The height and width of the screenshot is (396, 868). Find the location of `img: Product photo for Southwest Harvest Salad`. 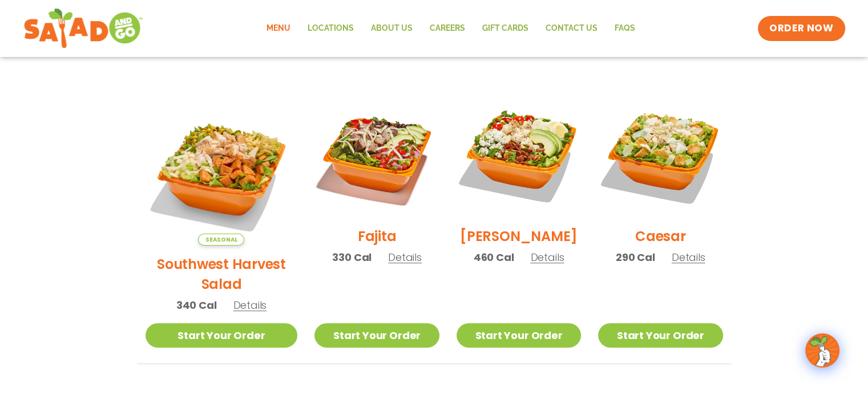

img: Product photo for Southwest Harvest Salad is located at coordinates (221, 169).